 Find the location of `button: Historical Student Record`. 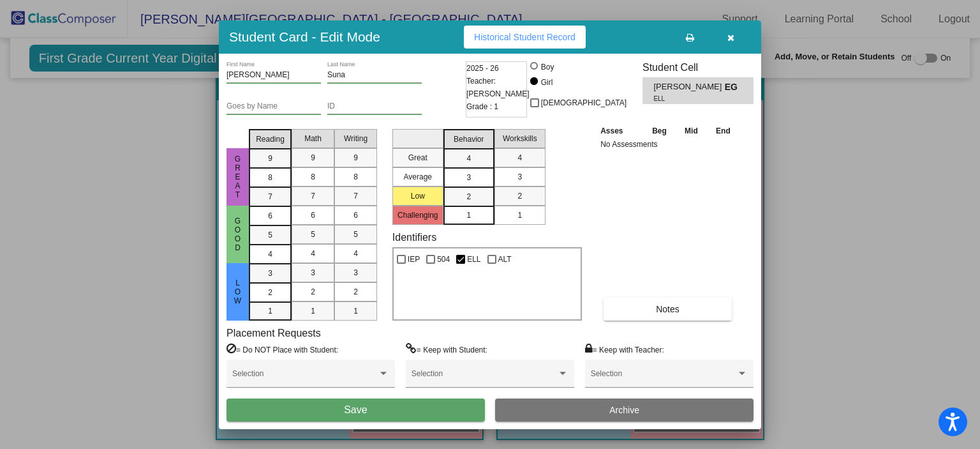

button: Historical Student Record is located at coordinates (525, 37).